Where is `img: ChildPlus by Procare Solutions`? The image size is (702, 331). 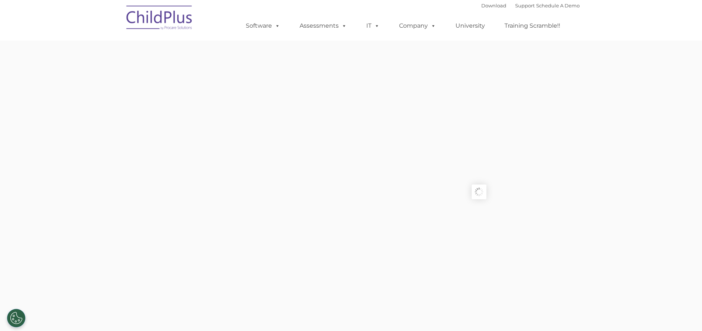 img: ChildPlus by Procare Solutions is located at coordinates (160, 19).